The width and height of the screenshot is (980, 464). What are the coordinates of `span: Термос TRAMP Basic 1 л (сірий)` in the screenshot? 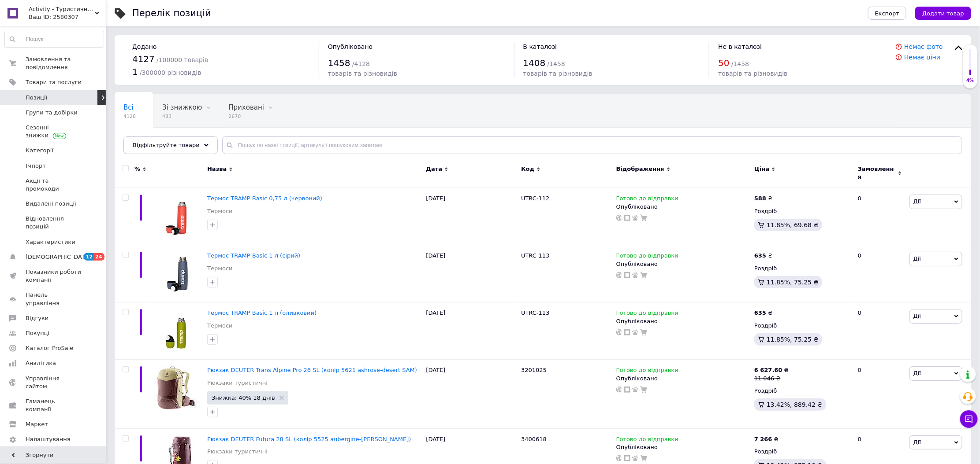 It's located at (253, 255).